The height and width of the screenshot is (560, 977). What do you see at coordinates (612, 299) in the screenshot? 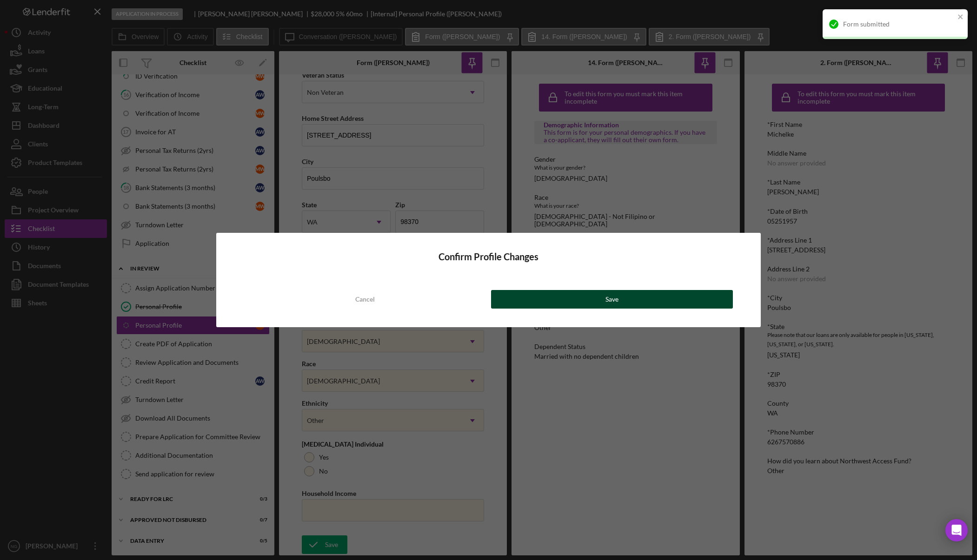
I see `div: Save` at bounding box center [612, 299].